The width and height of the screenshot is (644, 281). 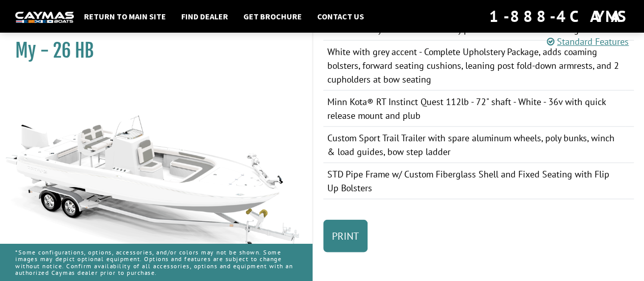 I want to click on td: STD Pipe Frame w/ Custom Fiberglass Shell and Fixed Seating with Flip Up Bolsters, so click(x=474, y=181).